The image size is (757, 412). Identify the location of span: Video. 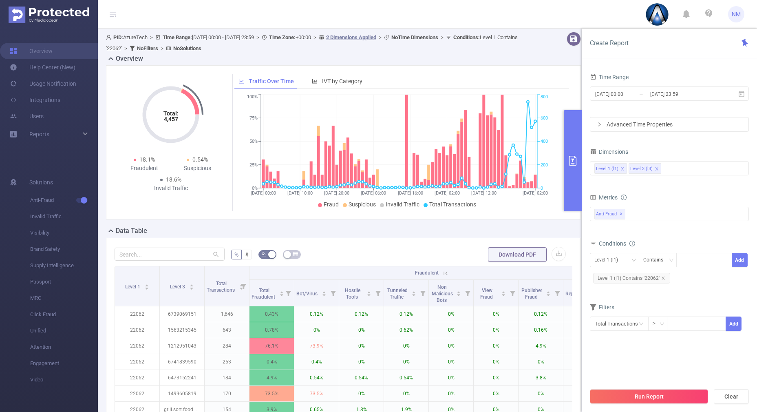
(64, 380).